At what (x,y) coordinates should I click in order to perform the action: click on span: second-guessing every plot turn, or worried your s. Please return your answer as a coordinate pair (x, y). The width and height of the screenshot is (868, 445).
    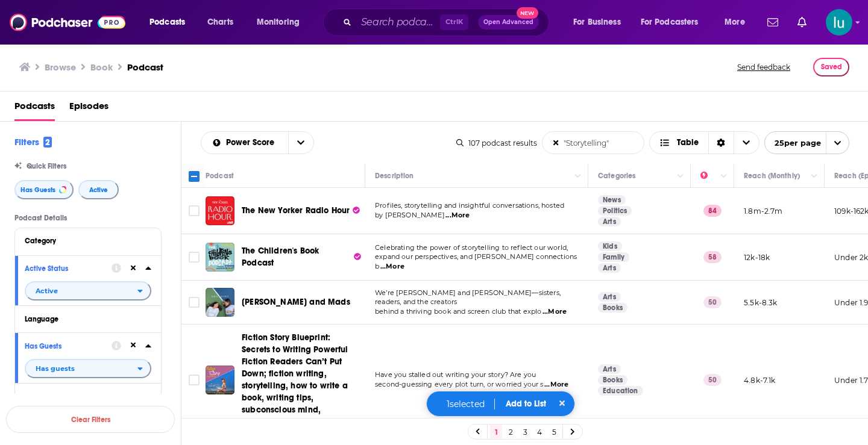
    Looking at the image, I should click on (459, 384).